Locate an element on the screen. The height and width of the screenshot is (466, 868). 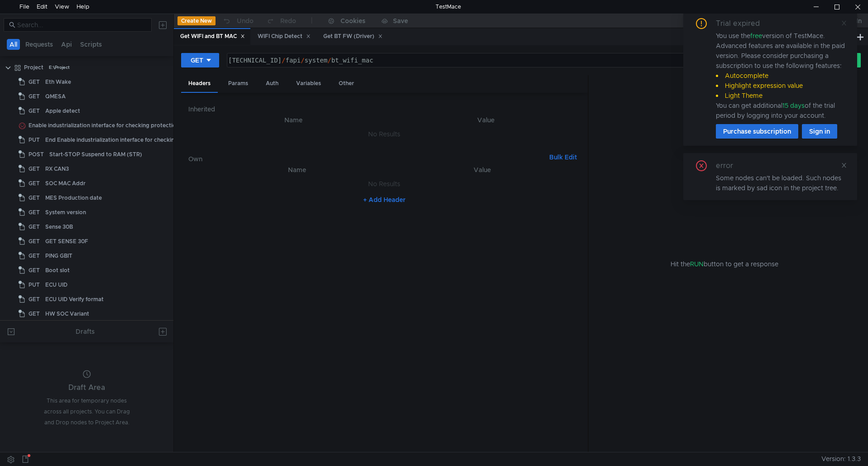
div: Eth Wake is located at coordinates (58, 82).